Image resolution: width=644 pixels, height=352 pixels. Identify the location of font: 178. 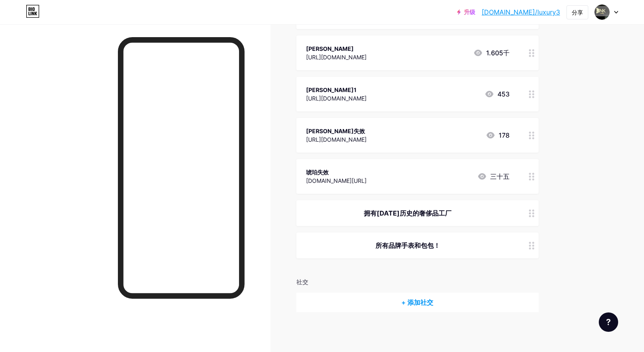
(504, 135).